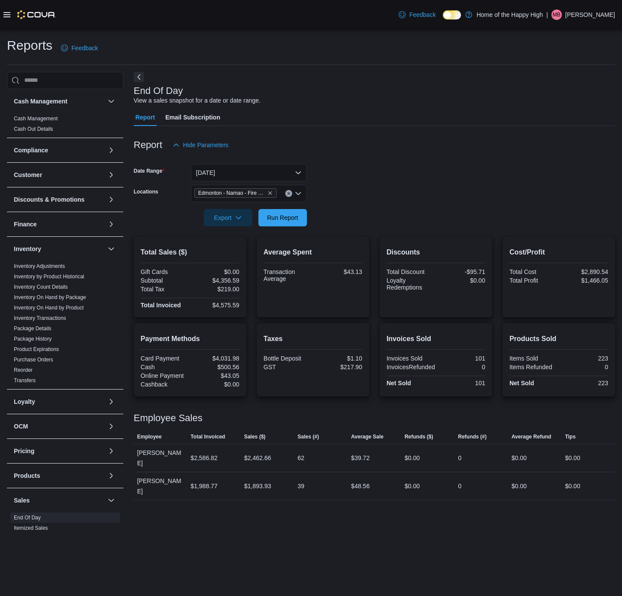  What do you see at coordinates (164, 289) in the screenshot?
I see `div: Total Tax` at bounding box center [164, 289].